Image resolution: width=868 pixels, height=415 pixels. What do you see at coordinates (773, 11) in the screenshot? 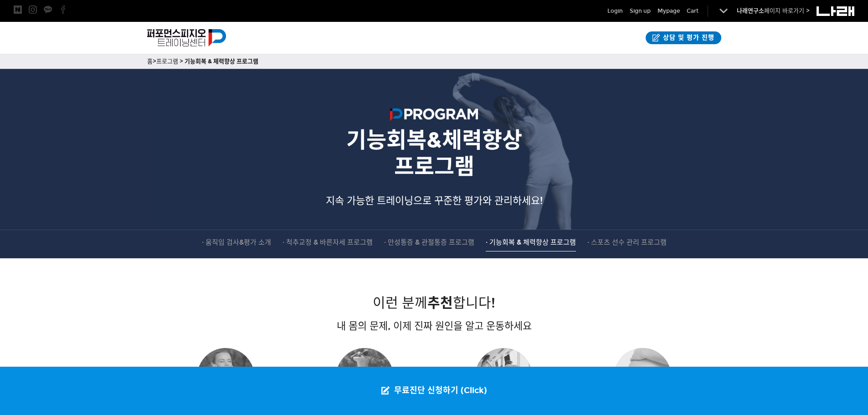
I see `a: 나래연구소페이지 바로가기 >` at bounding box center [773, 11].